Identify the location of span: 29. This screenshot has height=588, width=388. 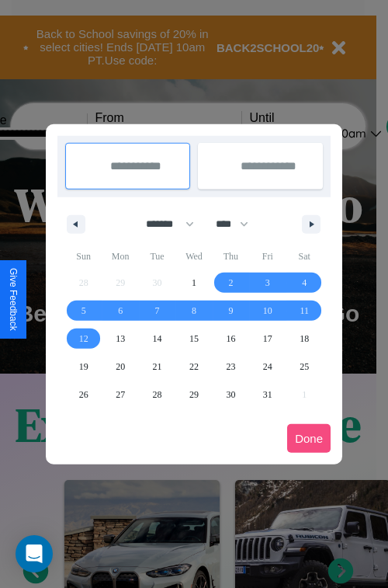
(194, 394).